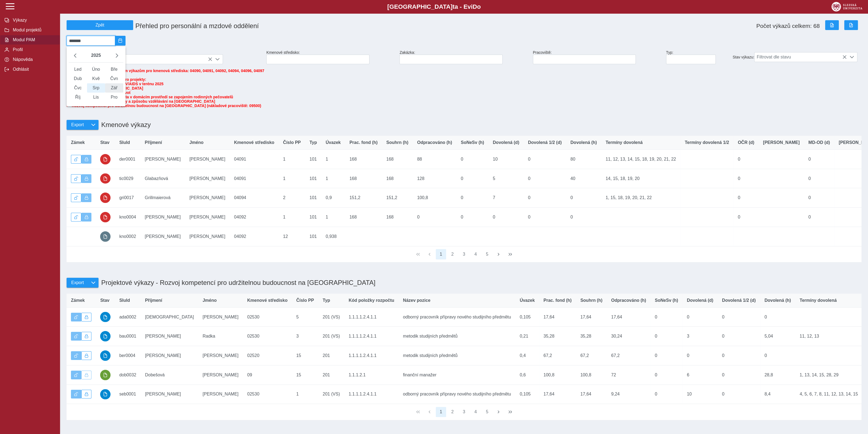 The image size is (868, 434). What do you see at coordinates (197, 143) in the screenshot?
I see `span: Jméno` at bounding box center [197, 143].